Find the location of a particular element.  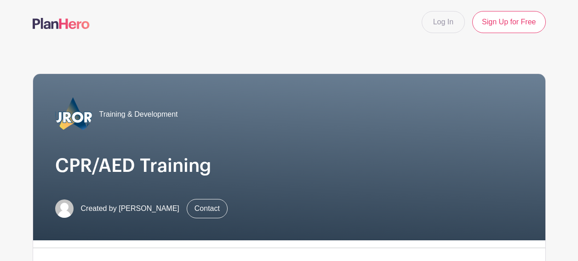

a: Log In is located at coordinates (444, 22).